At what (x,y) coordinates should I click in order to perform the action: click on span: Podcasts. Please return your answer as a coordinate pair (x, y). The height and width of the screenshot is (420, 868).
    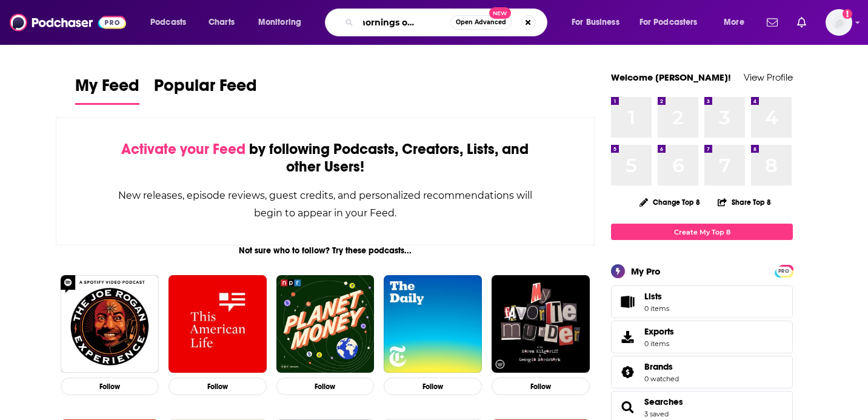
    Looking at the image, I should click on (168, 22).